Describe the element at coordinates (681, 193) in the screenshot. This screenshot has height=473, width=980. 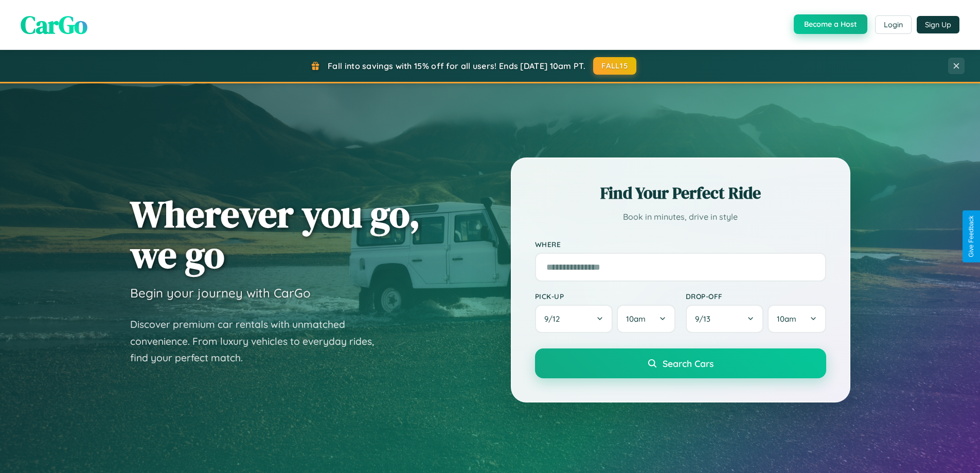
I see `h2: Find Your Perfect Ride` at that location.